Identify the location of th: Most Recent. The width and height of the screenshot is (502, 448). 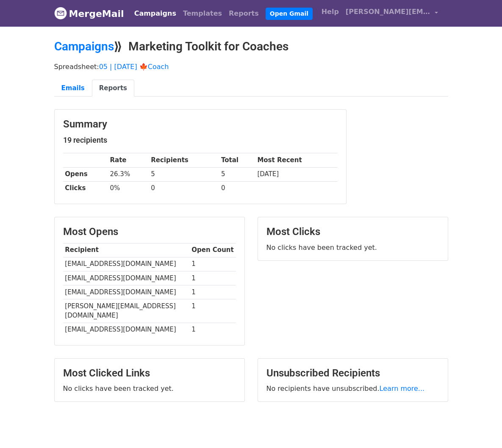
(297, 160).